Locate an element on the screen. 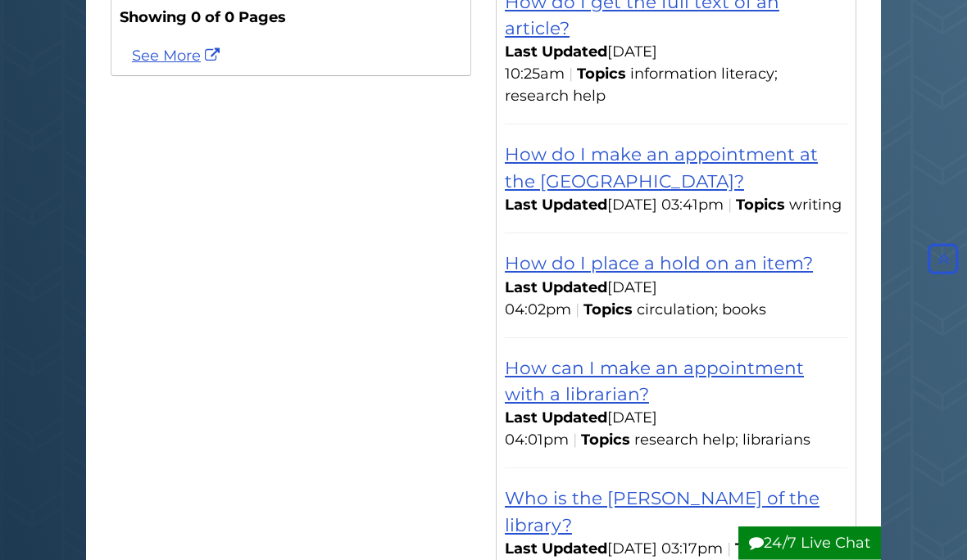 Image resolution: width=967 pixels, height=560 pixels. a: See more Memoirs of an accidental abolitionist results is located at coordinates (177, 57).